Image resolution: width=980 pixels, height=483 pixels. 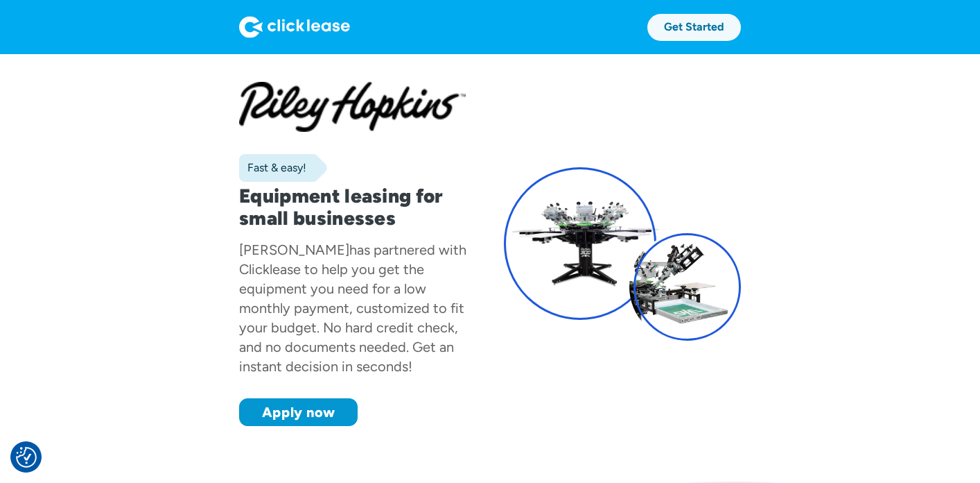 I want to click on div: has partnered with Clicklease to help you get the equipment you need for a low monthly payment, c..., so click(x=353, y=308).